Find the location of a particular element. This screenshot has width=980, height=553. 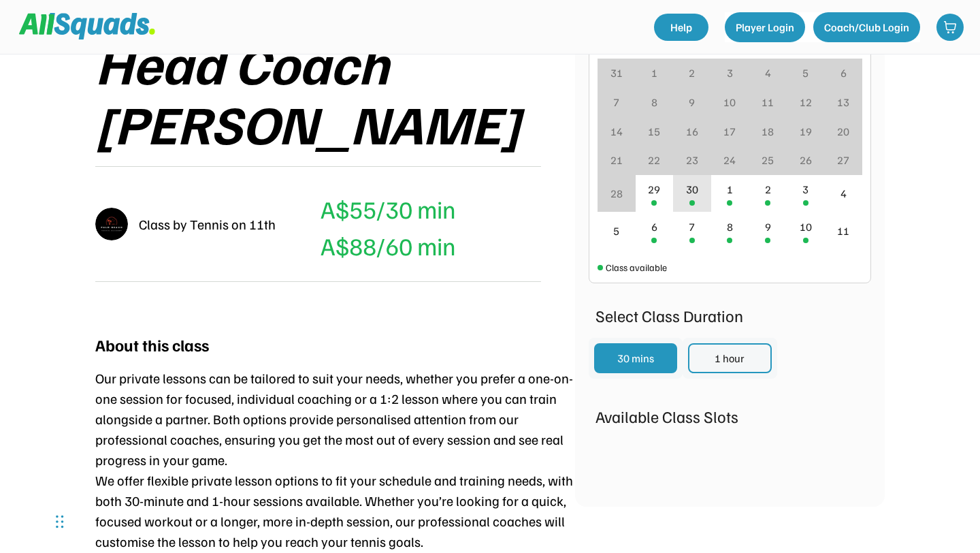

div: Class by Tennis on 11th is located at coordinates (207, 224).